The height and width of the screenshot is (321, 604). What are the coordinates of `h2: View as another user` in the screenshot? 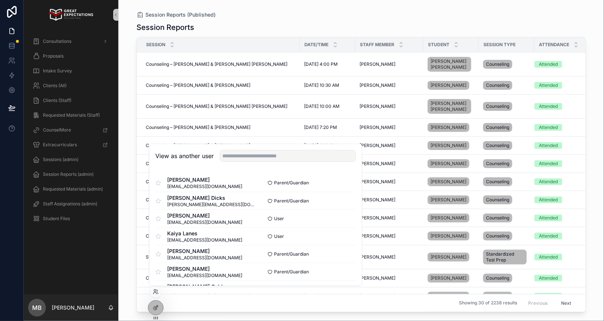 It's located at (184, 156).